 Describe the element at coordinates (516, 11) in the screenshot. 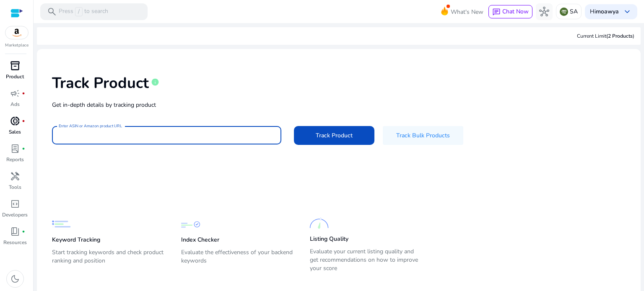

I see `span: Chat Now` at that location.